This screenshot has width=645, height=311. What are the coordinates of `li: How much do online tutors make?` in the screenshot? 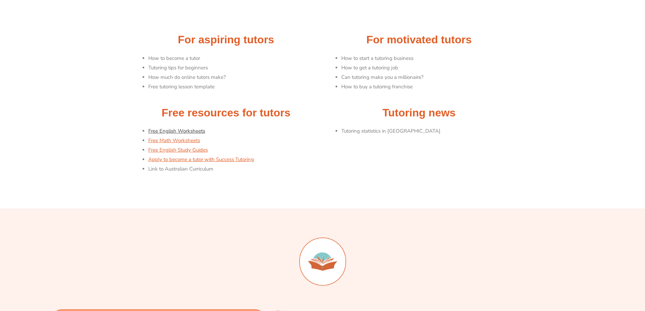 It's located at (234, 78).